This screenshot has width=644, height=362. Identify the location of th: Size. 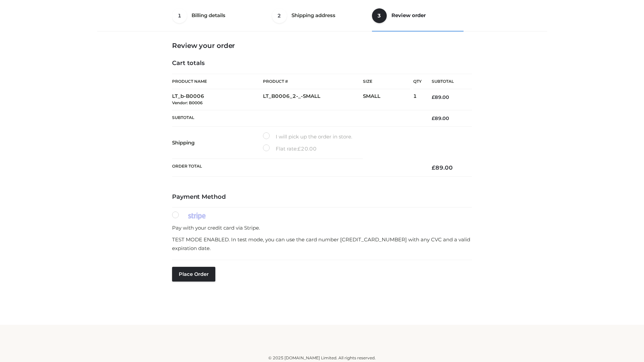
(386, 81).